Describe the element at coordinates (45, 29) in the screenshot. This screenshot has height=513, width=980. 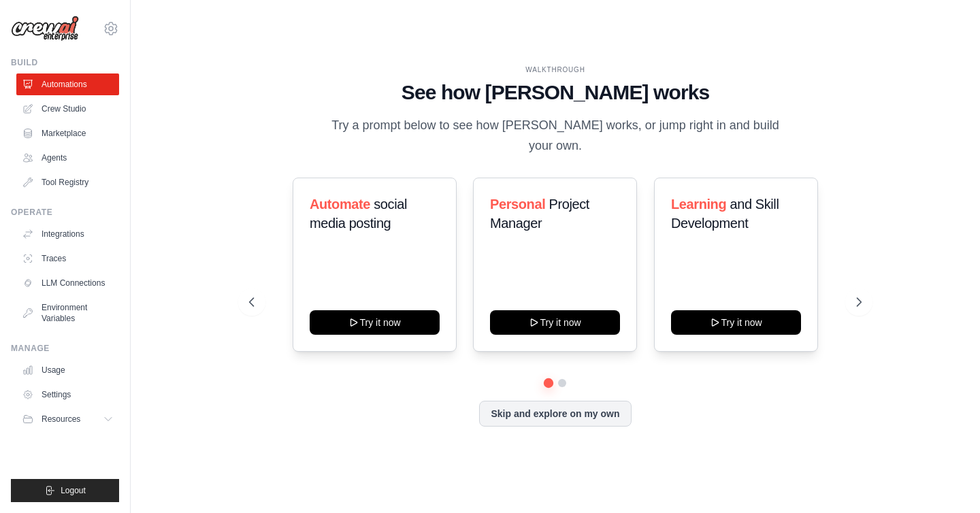
I see `img: Logo` at that location.